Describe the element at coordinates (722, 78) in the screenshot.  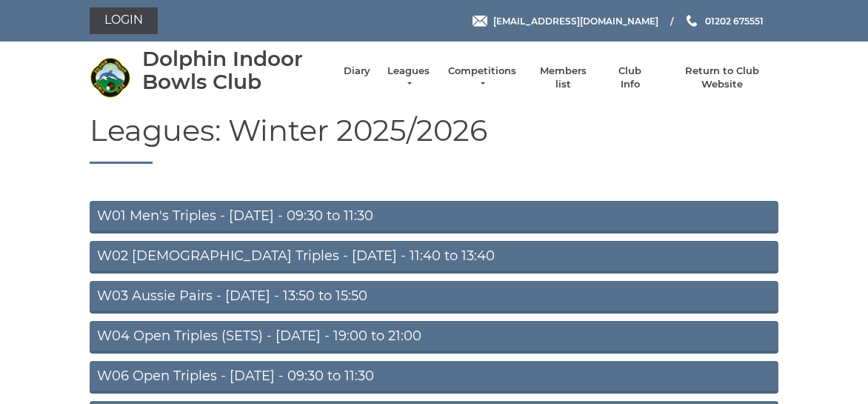
I see `a: Return to Club Website` at that location.